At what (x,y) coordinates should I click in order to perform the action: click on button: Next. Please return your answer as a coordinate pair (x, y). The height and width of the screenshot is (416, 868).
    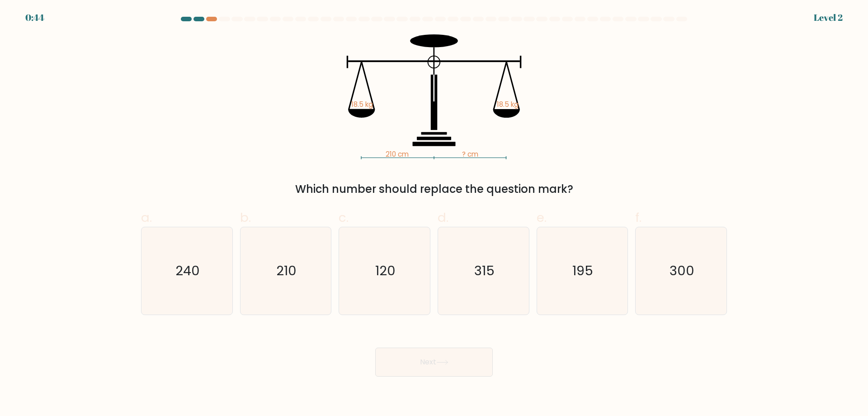
    Looking at the image, I should click on (434, 362).